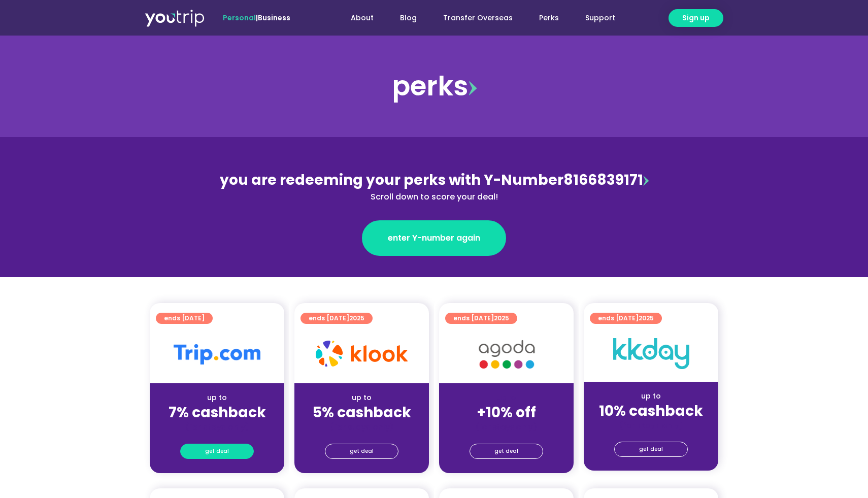 This screenshot has width=868, height=498. Describe the element at coordinates (274, 18) in the screenshot. I see `a: Business` at that location.